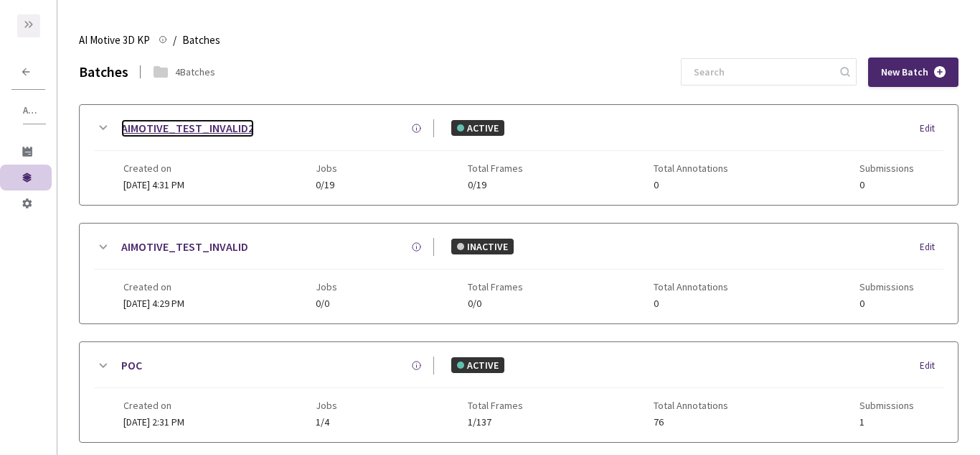  Describe the element at coordinates (187, 128) in the screenshot. I see `a: AIMOTIVE_TEST_INVALID2` at that location.